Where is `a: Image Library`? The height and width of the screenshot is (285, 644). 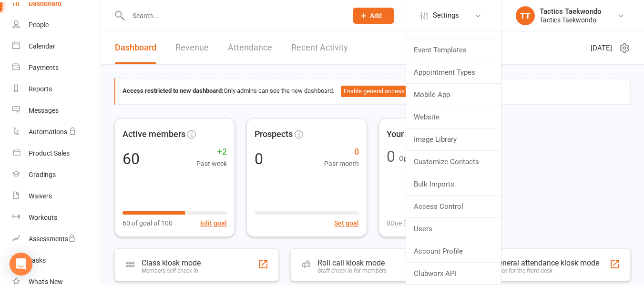
a: Image Library is located at coordinates (453, 140).